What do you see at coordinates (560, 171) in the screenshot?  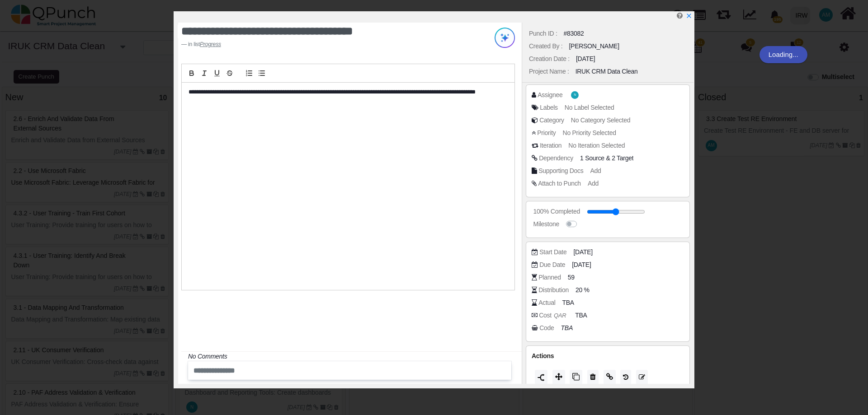 I see `div: Supporting Docs` at bounding box center [560, 171].